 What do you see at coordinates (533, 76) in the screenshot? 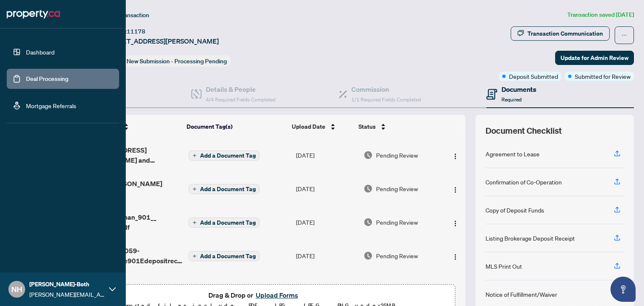
I see `span: Deposit Submitted` at bounding box center [533, 76].